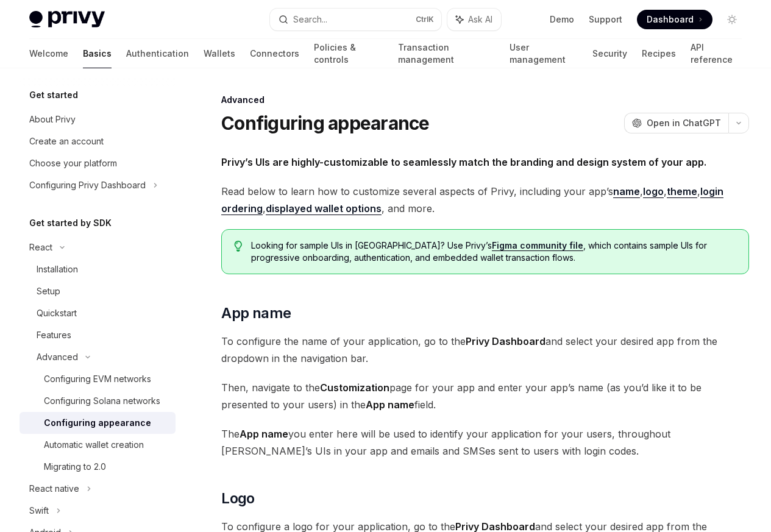 Image resolution: width=771 pixels, height=532 pixels. Describe the element at coordinates (348, 54) in the screenshot. I see `a: Policies & controls` at that location.